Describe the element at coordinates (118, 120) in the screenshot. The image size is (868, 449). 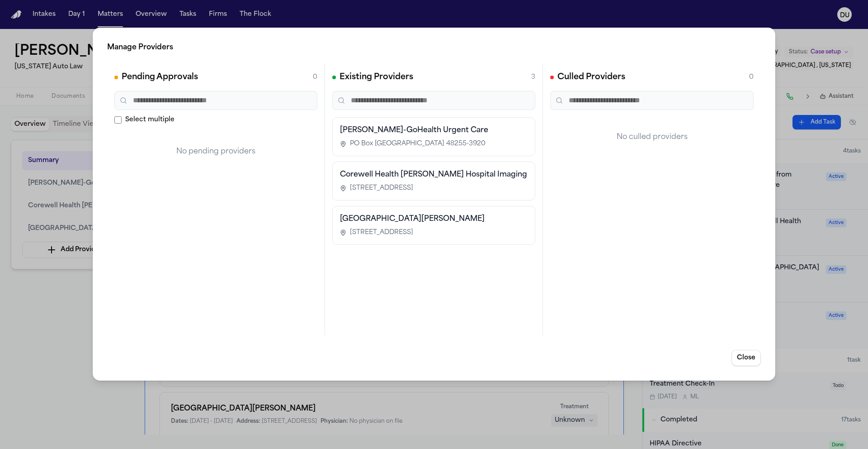
I see `input: Select multiple` at that location.